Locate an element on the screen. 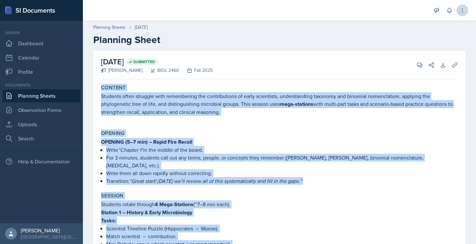 This screenshot has height=244, width=476. em: “Chapter 1” is located at coordinates (130, 150).